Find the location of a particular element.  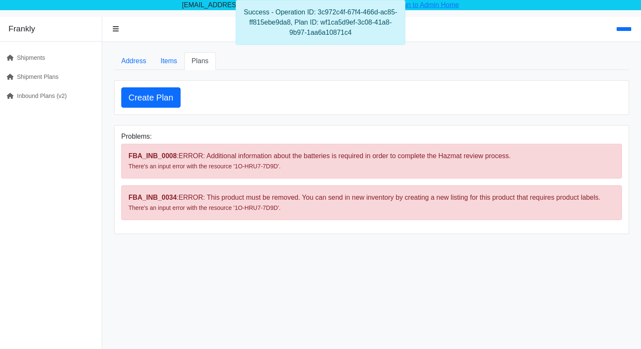

div: : ERROR: Additional information about the batteries is required in order to complete the Hazmat r... is located at coordinates (371, 161).